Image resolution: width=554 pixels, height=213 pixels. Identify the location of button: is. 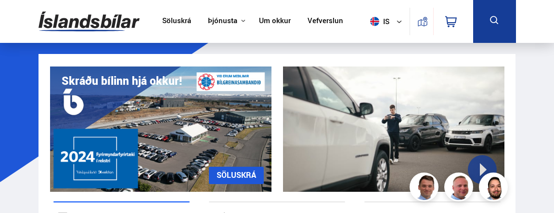
(388, 21).